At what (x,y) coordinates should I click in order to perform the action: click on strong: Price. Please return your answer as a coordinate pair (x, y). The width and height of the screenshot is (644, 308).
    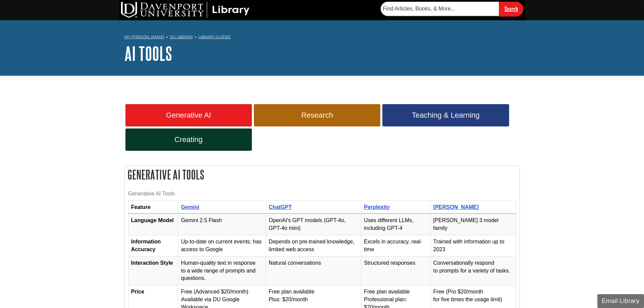
    Looking at the image, I should click on (137, 291).